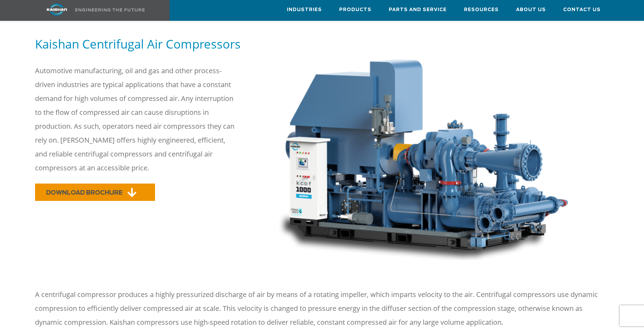 This screenshot has width=644, height=331. I want to click on a: Products, so click(355, 9).